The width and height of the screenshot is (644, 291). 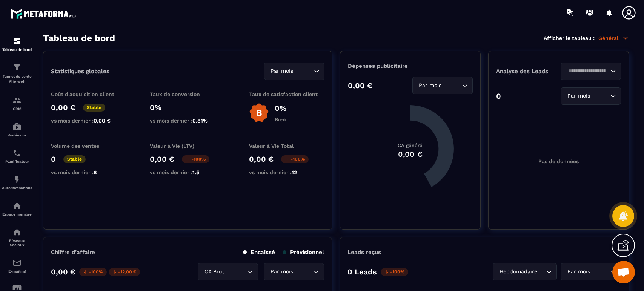 What do you see at coordinates (17, 109) in the screenshot?
I see `p: CRM` at bounding box center [17, 109].